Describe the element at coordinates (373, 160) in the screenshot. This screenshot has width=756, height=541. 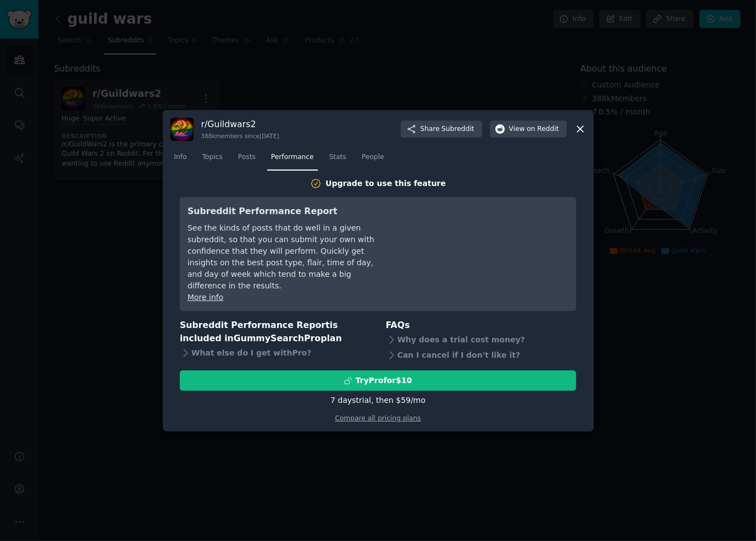
I see `a: People` at that location.